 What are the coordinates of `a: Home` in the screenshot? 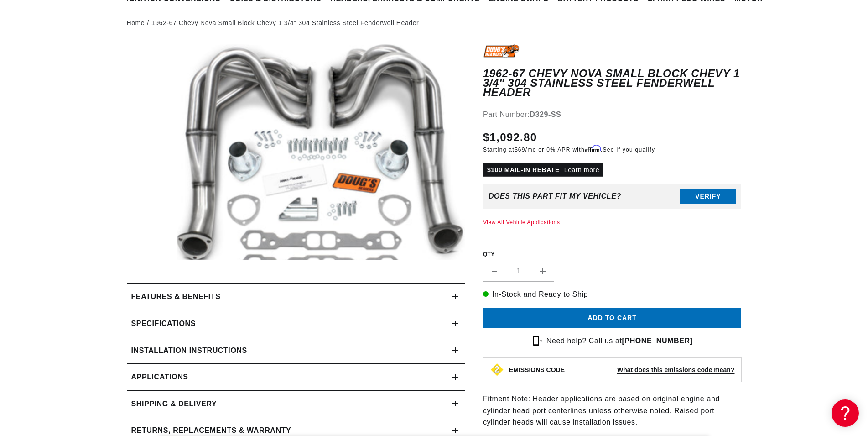 It's located at (136, 23).